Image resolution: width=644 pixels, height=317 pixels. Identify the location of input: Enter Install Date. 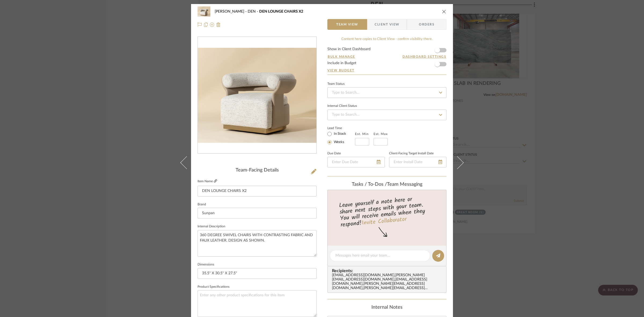
(418, 162).